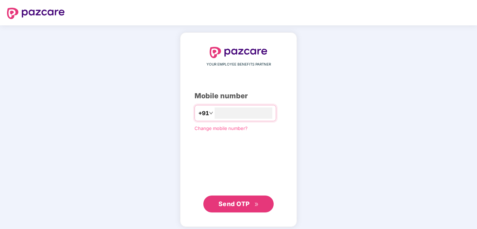 The image size is (477, 229). Describe the element at coordinates (221, 128) in the screenshot. I see `a: Change mobile number?` at that location.